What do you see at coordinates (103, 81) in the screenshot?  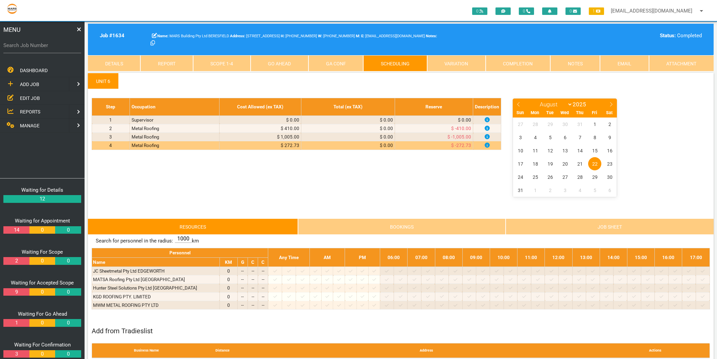 I see `a: Unit 6` at bounding box center [103, 81].